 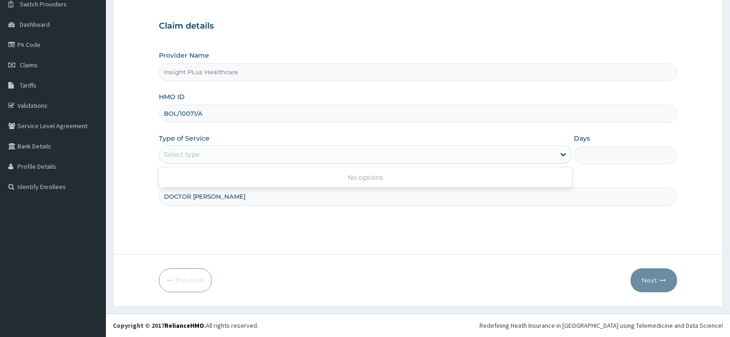 I want to click on input: Enter Name, so click(x=418, y=196).